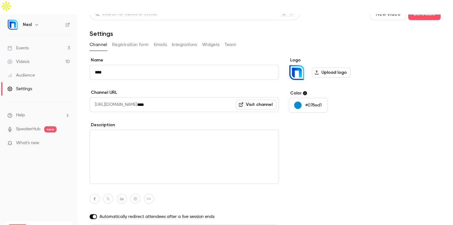 The image size is (453, 225). What do you see at coordinates (184, 125) in the screenshot?
I see `label: Description` at bounding box center [184, 125].